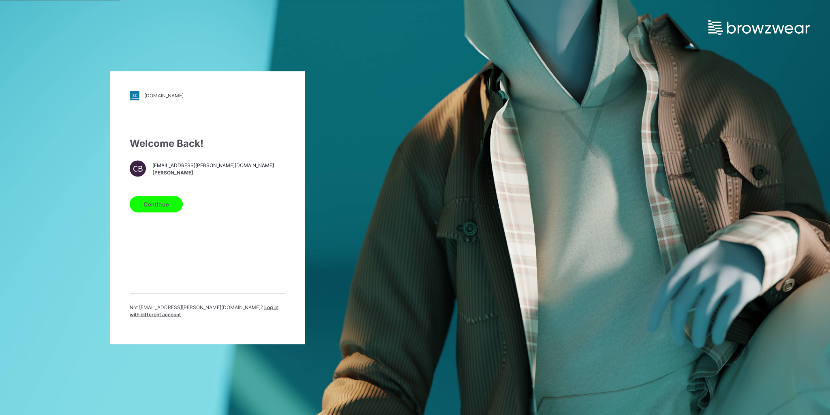 The image size is (830, 415). What do you see at coordinates (208, 143) in the screenshot?
I see `div: Welcome Back!` at bounding box center [208, 143].